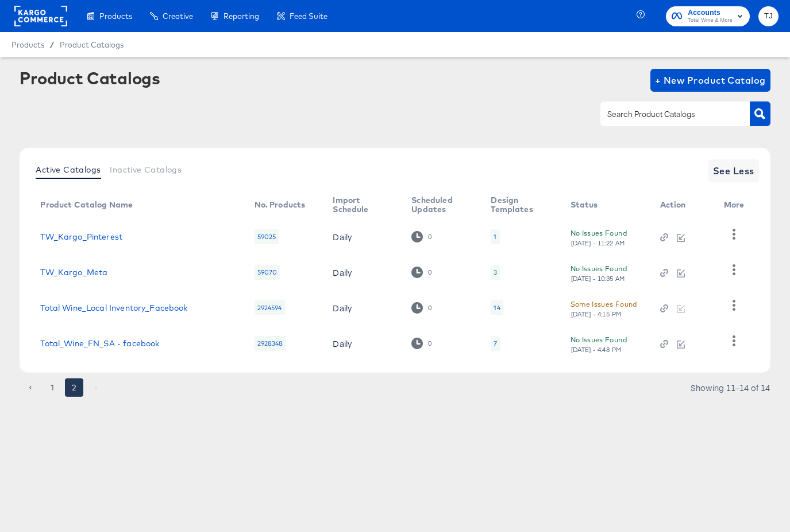 The image size is (790, 532). What do you see at coordinates (360, 205) in the screenshot?
I see `div: Import Schedule` at bounding box center [360, 205].